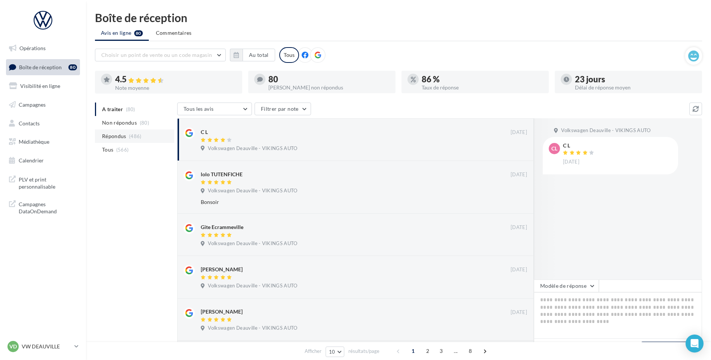 This screenshot has width=711, height=360. I want to click on span: Répondus, so click(114, 136).